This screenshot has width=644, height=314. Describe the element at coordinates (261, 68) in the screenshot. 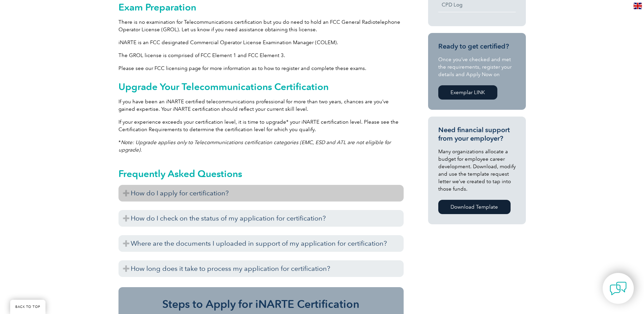

I see `p: Please see our FCC licensing page for more information as to how to register and complete these e...` at that location.